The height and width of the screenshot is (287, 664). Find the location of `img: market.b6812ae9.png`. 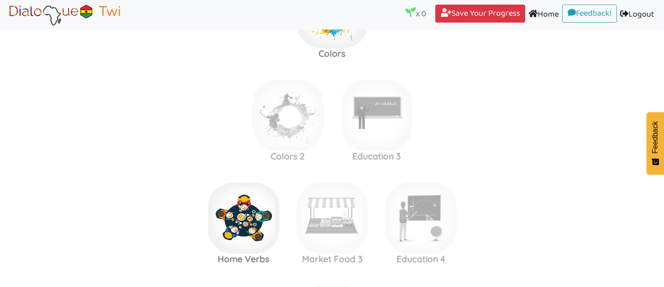

img: market.b6812ae9.png is located at coordinates (332, 218).